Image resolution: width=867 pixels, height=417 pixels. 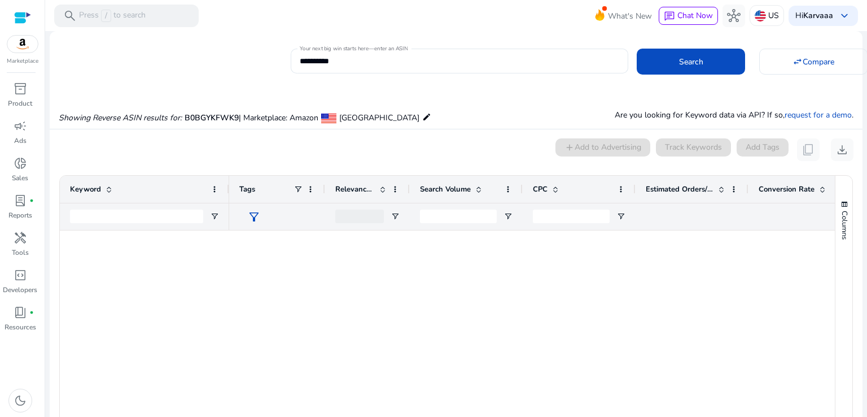 What do you see at coordinates (354, 49) in the screenshot?
I see `mat-label: Your next big win starts here—enter an ASIN` at bounding box center [354, 49].